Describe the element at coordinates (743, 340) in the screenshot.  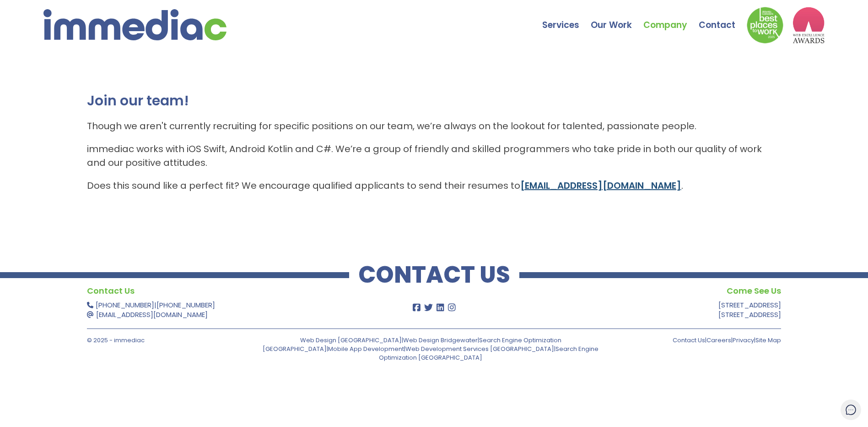
I see `a: Privacy` at that location.